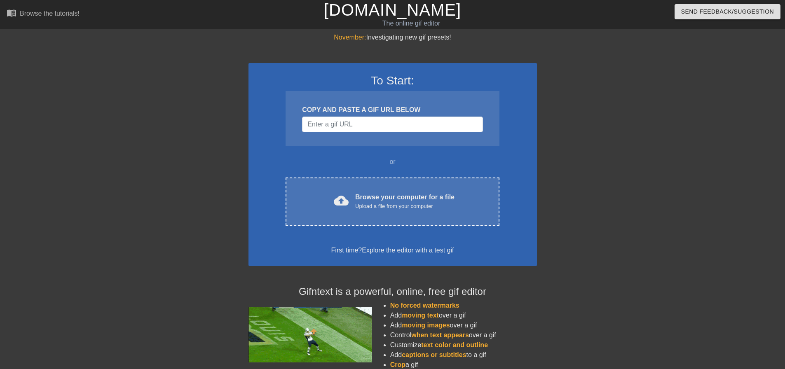 The width and height of the screenshot is (785, 369). What do you see at coordinates (310, 335) in the screenshot?
I see `img: football_small.gif` at bounding box center [310, 335].